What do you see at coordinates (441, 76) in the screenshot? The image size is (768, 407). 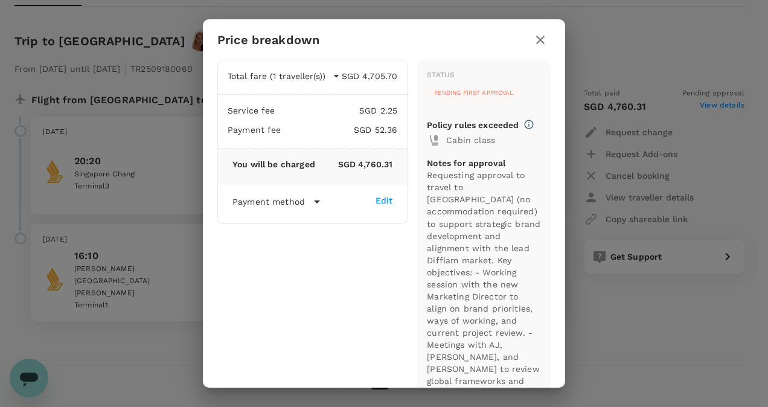 I see `div: Status` at bounding box center [441, 76].